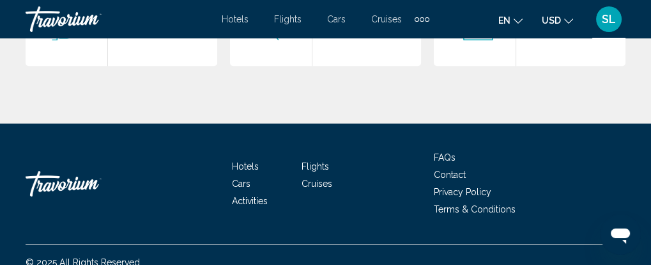 The width and height of the screenshot is (651, 265). What do you see at coordinates (475, 209) in the screenshot?
I see `span: Terms & Conditions` at bounding box center [475, 209].